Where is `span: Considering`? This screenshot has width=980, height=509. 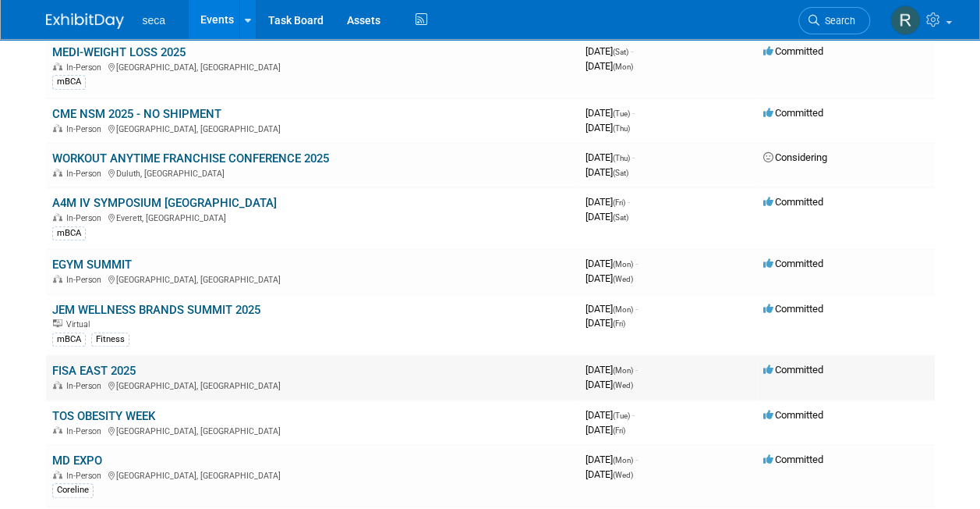 span: Considering is located at coordinates (795, 157).